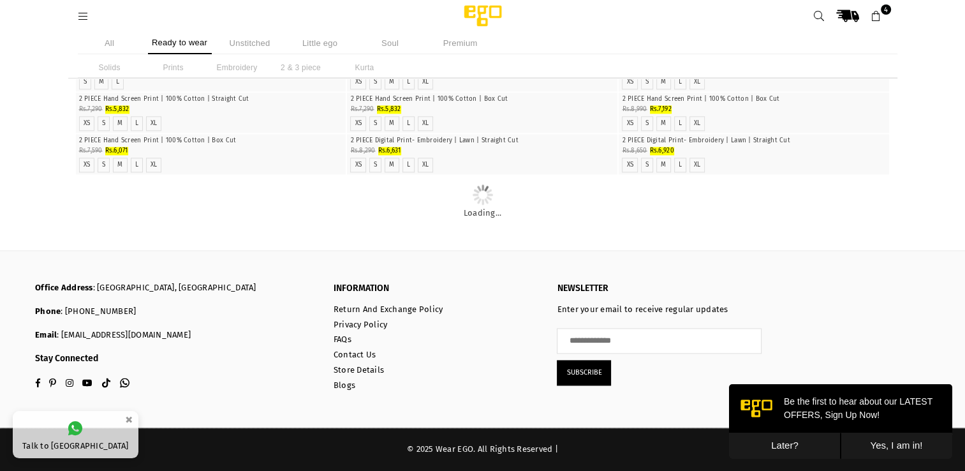 Image resolution: width=965 pixels, height=471 pixels. Describe the element at coordinates (110, 43) in the screenshot. I see `li: All` at that location.